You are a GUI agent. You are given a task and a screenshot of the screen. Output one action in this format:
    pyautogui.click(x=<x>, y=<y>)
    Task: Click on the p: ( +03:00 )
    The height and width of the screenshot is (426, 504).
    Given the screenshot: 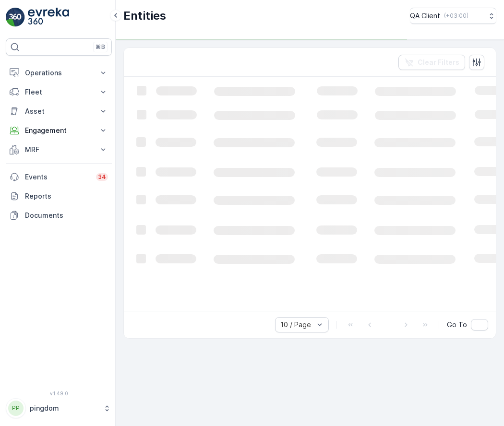 What is the action you would take?
    pyautogui.click(x=456, y=16)
    